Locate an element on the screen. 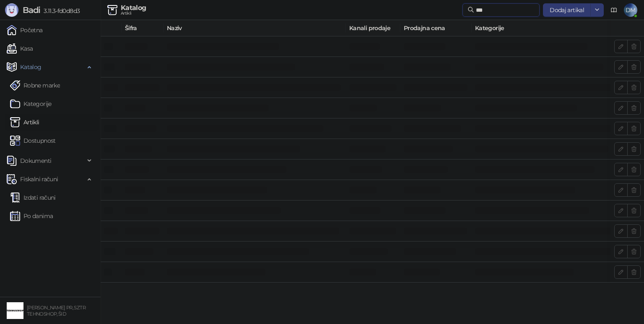 The image size is (644, 324). div: Artikli is located at coordinates (133, 13).